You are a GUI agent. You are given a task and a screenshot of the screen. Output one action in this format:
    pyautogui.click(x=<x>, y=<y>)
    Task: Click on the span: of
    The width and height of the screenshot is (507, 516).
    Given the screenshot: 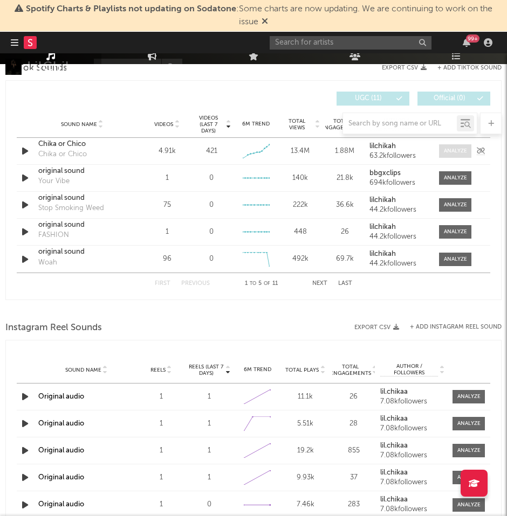 What is the action you would take?
    pyautogui.click(x=267, y=284)
    